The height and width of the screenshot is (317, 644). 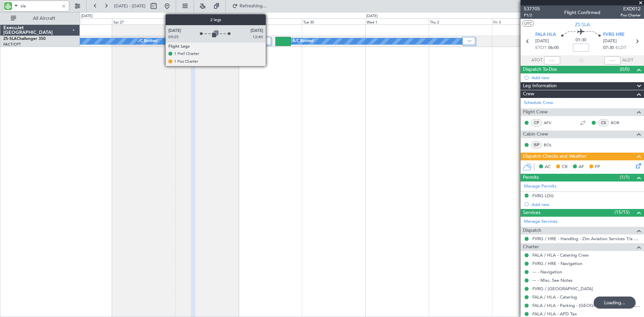 I want to click on div: FVRG LDG, so click(x=544, y=196).